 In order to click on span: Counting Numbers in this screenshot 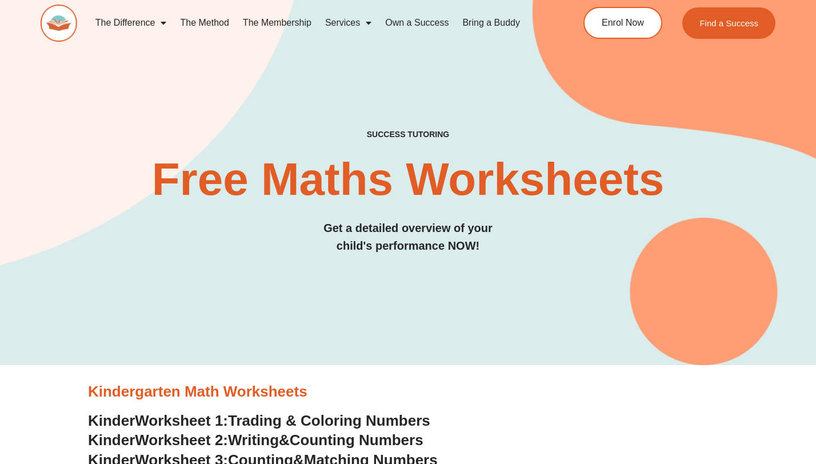, I will do `click(357, 440)`.